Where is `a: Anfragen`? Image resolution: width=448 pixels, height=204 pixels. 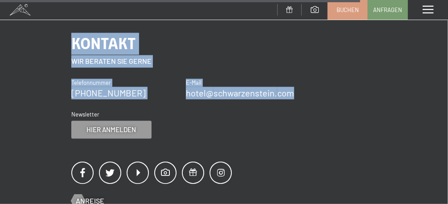
a: Anfragen is located at coordinates (387, 10).